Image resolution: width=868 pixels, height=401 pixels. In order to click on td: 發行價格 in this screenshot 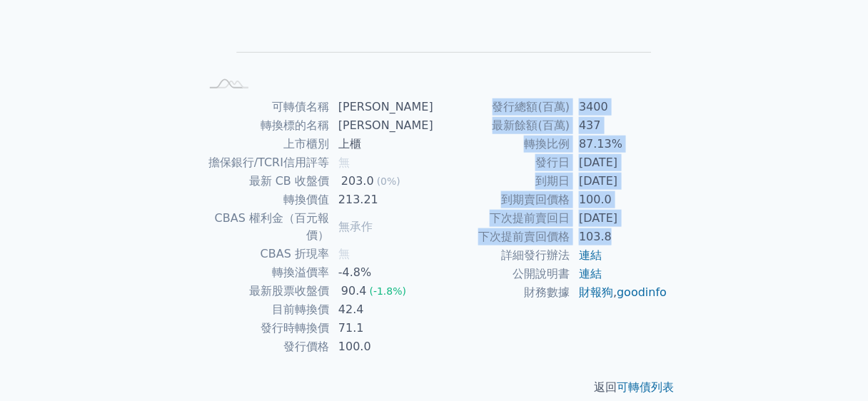, I will do `click(265, 347)`.